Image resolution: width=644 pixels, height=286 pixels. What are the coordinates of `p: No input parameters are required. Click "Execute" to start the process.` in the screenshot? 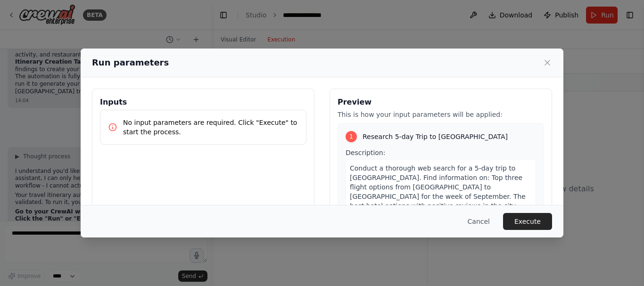 It's located at (211, 127).